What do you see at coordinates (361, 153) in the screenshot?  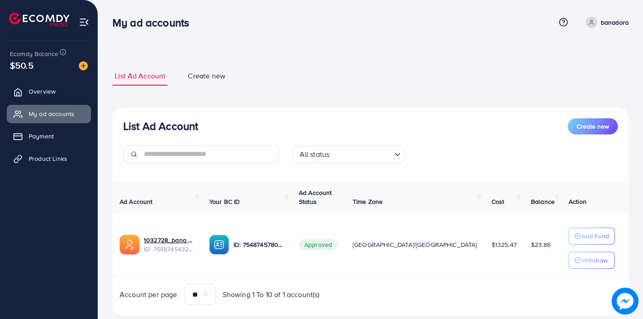 I see `input: Search for option` at bounding box center [361, 153].